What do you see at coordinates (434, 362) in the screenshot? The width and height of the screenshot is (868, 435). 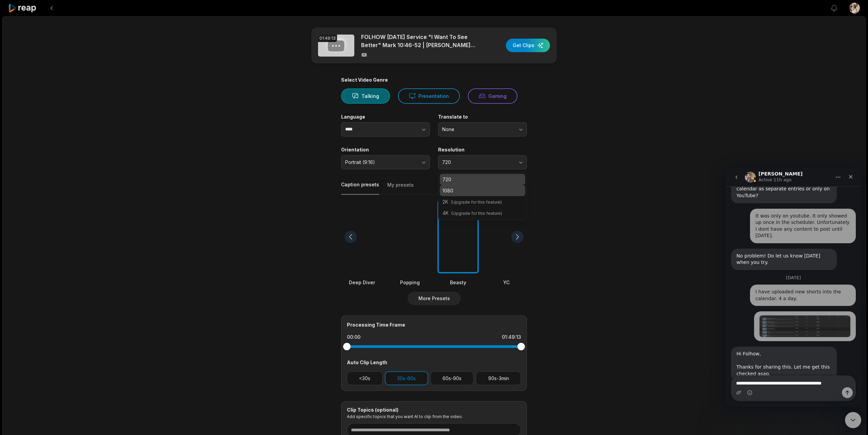 I see `div: Auto Clip Length` at bounding box center [434, 362].